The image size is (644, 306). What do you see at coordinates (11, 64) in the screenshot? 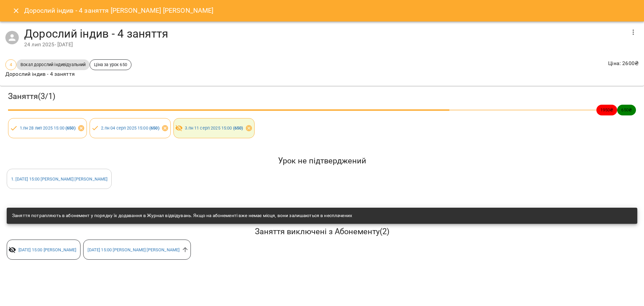
I see `span: 4` at bounding box center [11, 64].